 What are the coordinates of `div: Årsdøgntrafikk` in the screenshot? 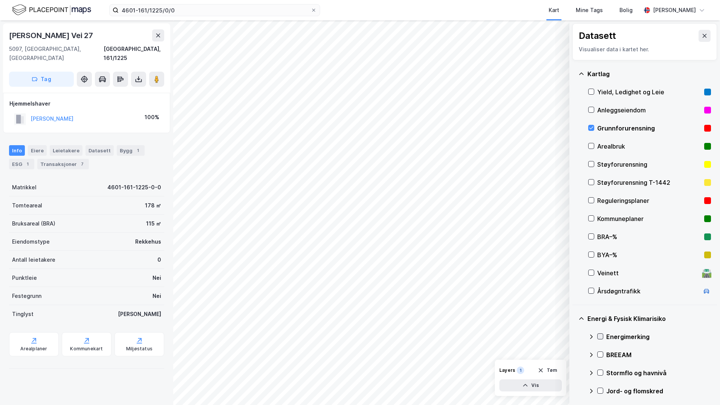 It's located at (648, 291).